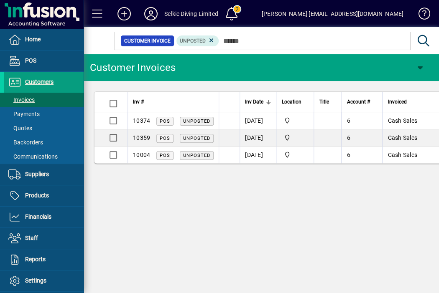  I want to click on a: Products, so click(44, 196).